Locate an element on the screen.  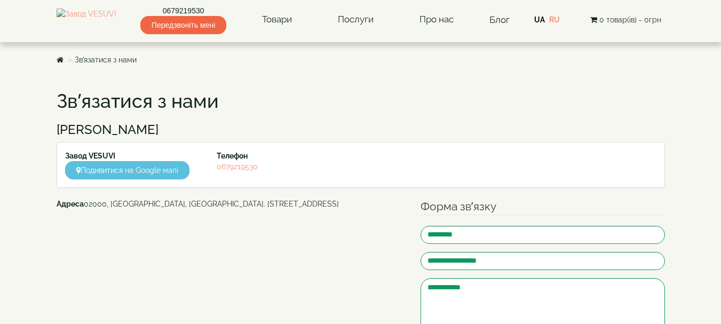
strong: Завод VESUVI is located at coordinates (90, 156).